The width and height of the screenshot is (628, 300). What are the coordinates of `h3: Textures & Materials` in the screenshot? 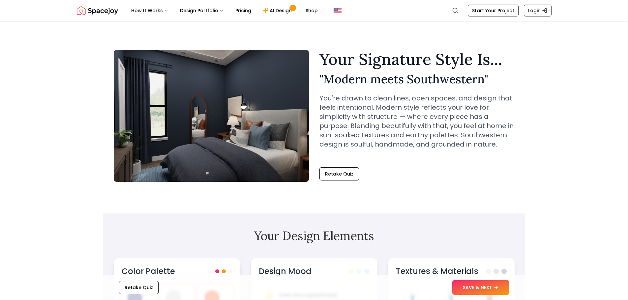 It's located at (437, 272).